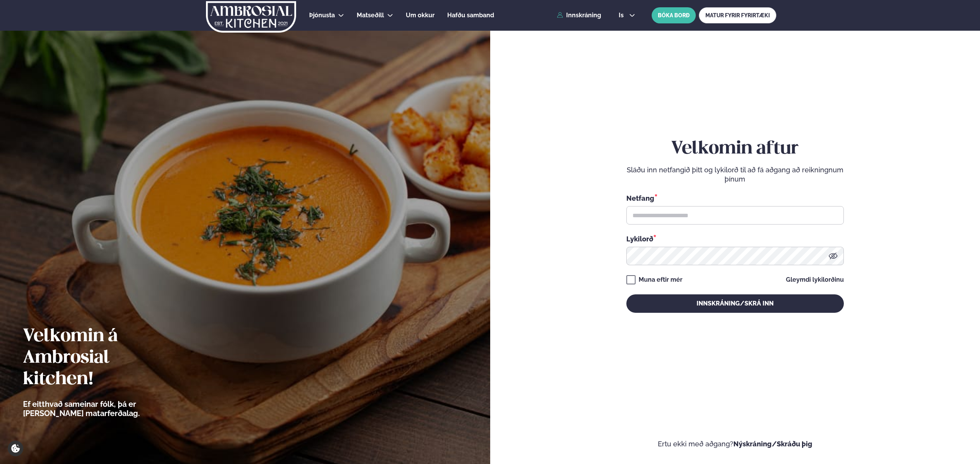 The height and width of the screenshot is (464, 980). I want to click on a: Cookie settings, so click(16, 448).